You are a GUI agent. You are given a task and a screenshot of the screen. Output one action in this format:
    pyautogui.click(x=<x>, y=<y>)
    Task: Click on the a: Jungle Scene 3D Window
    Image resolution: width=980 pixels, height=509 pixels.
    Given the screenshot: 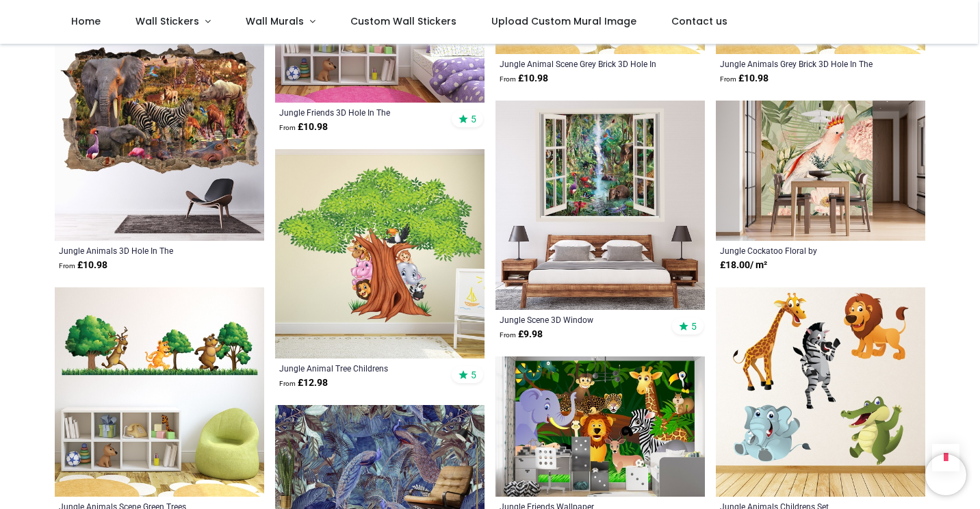 What is the action you would take?
    pyautogui.click(x=579, y=320)
    